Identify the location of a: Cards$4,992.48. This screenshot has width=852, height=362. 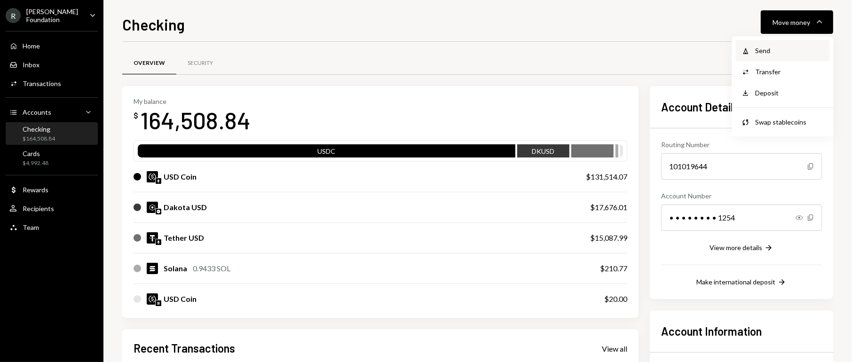
(52, 158).